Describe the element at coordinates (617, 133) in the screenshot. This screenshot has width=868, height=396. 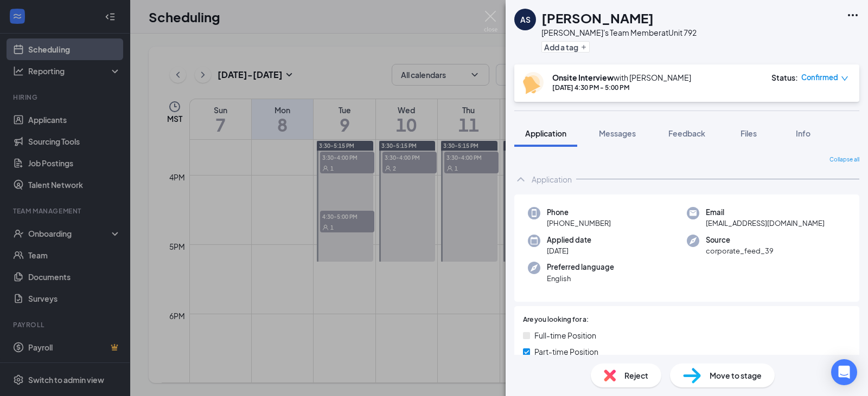
I see `span: Messages` at that location.